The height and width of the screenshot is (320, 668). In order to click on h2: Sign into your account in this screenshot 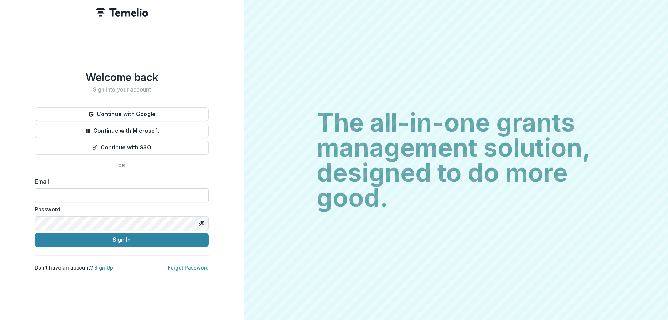, I will do `click(122, 89)`.